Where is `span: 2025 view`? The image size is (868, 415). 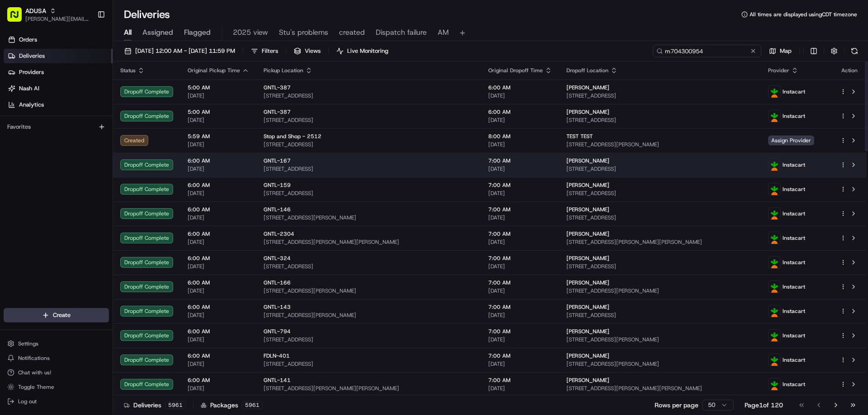
span: 2025 view is located at coordinates (250, 33).